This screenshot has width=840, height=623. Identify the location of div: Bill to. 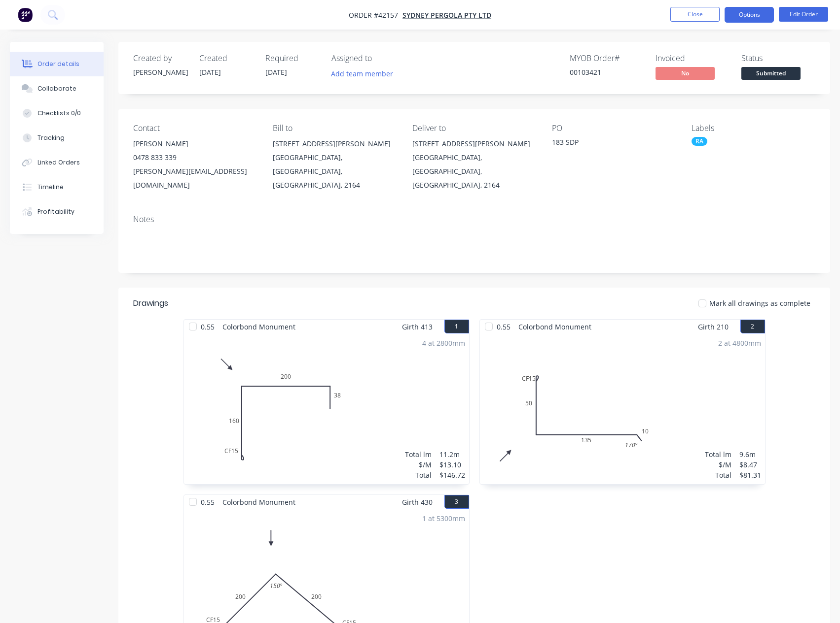
(335, 128).